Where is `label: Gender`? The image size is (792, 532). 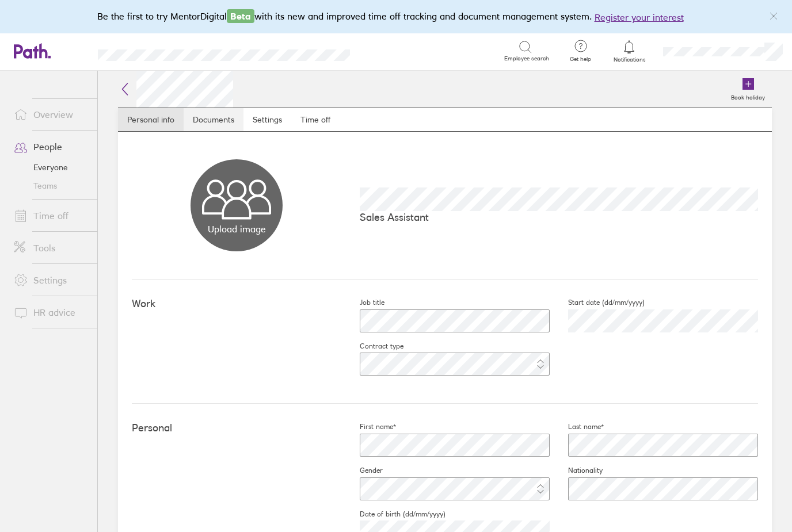 label: Gender is located at coordinates (362, 470).